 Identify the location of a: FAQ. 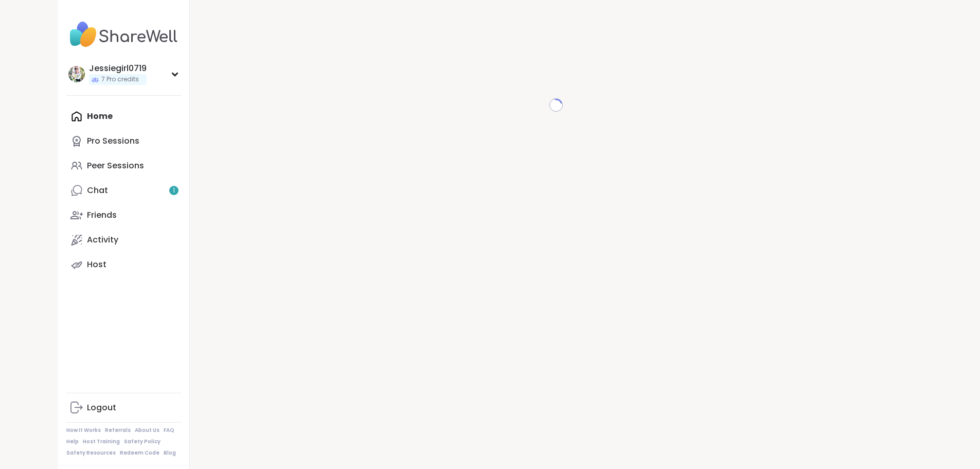
(169, 430).